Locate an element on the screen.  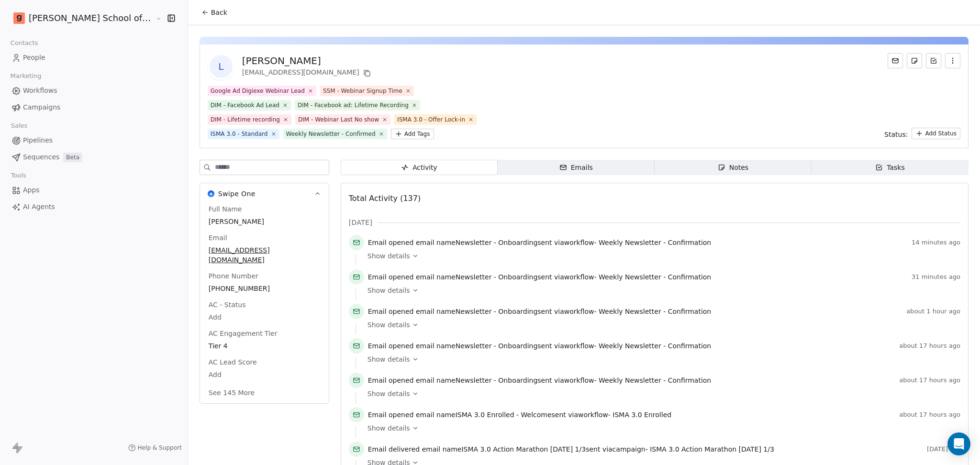
button: Add Tags is located at coordinates (413, 134).